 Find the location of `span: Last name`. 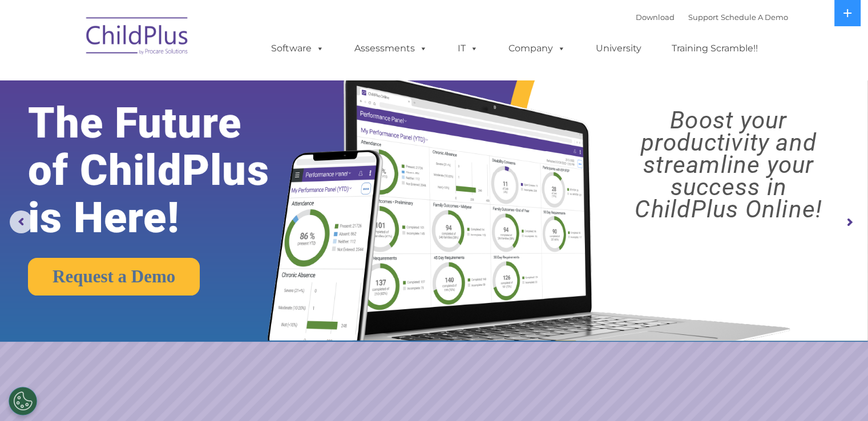

span: Last name is located at coordinates (176, 80).